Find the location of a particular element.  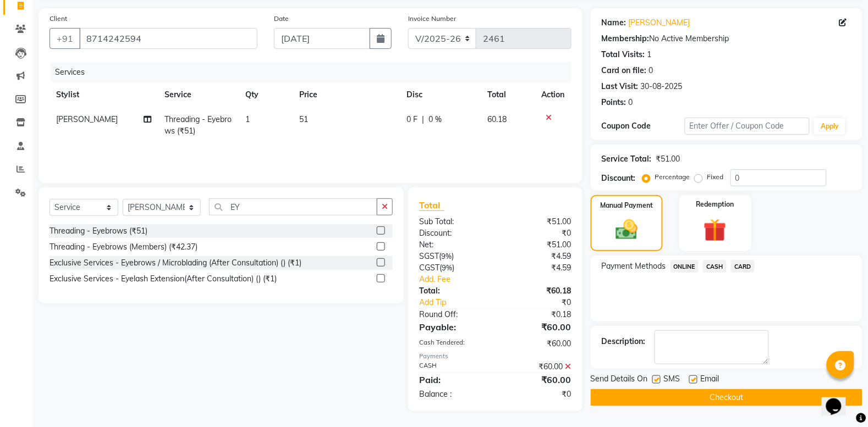

button: Checkout is located at coordinates (727, 398).